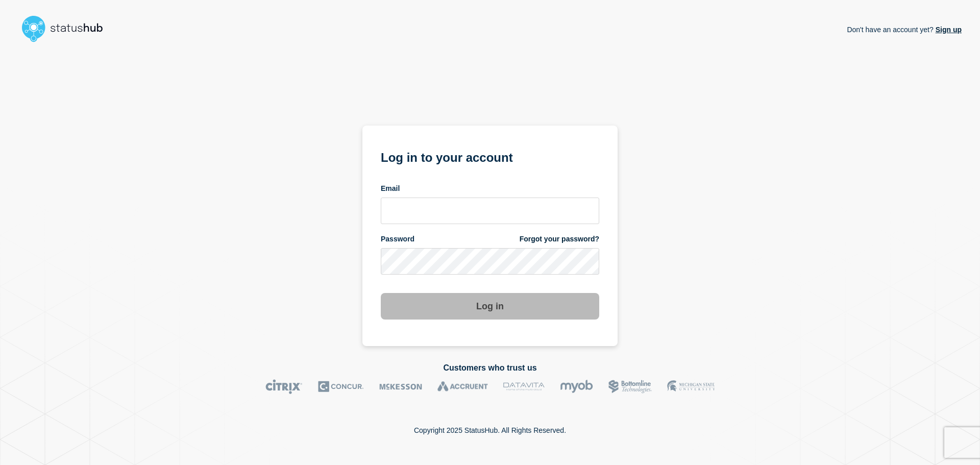 The image size is (980, 465). Describe the element at coordinates (341, 386) in the screenshot. I see `img: Concur logo` at that location.